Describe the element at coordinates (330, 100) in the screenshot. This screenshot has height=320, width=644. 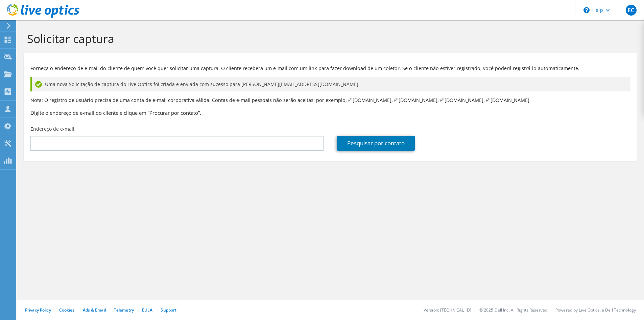
I see `p: Nota: O registro de usuário precisa de uma conta de e-mail corporativa válida. Contas de e-mail p...` at that location.